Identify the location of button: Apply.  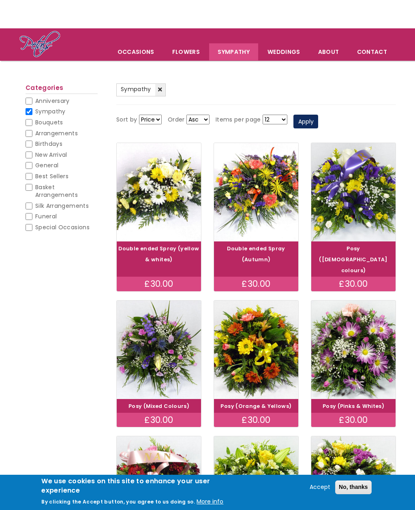
(305, 122).